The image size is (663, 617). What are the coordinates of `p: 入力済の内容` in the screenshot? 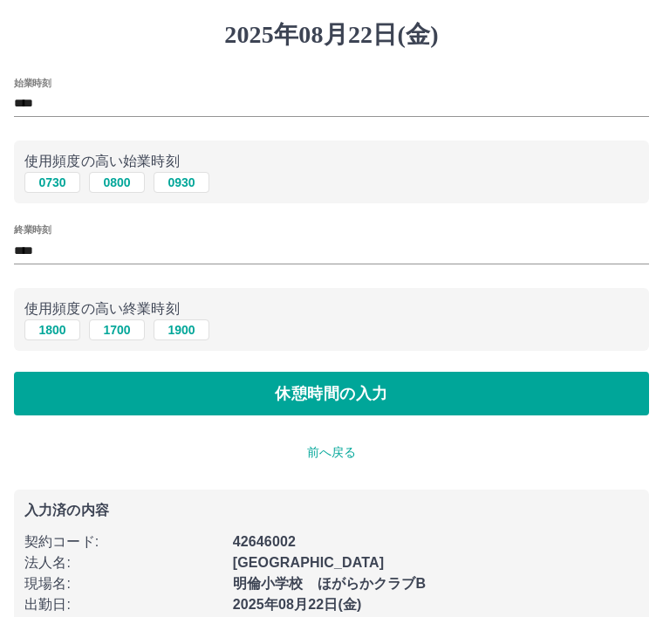 It's located at (332, 511).